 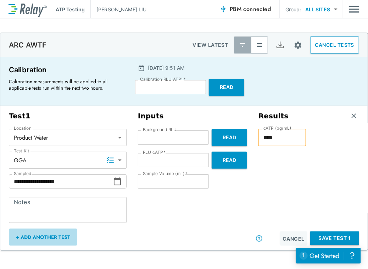 I want to click on button: + Add Another Test, so click(x=43, y=237).